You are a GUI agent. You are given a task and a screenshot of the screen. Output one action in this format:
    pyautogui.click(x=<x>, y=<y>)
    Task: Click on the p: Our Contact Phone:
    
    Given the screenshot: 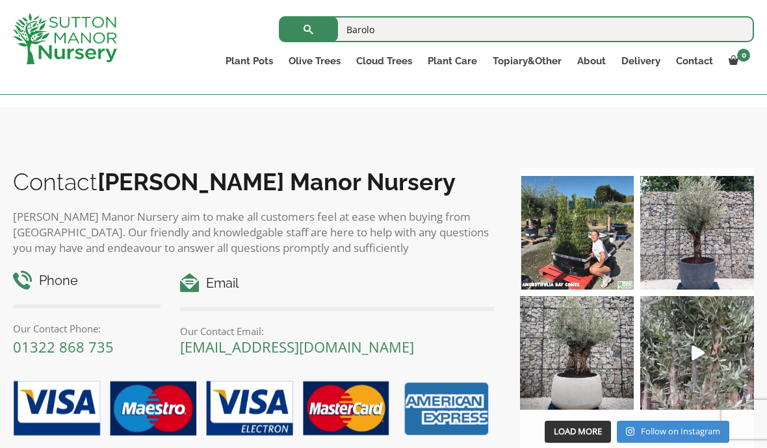 What is the action you would take?
    pyautogui.click(x=86, y=329)
    